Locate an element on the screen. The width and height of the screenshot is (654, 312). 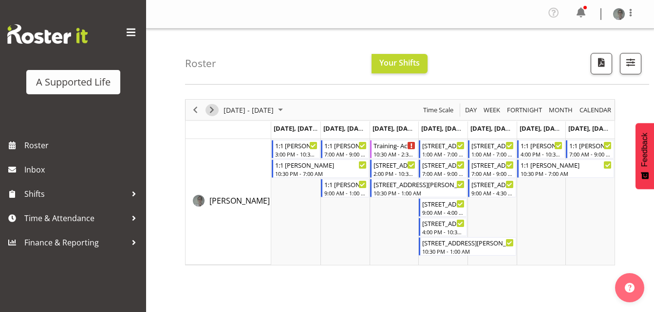
button: Timeline Month is located at coordinates (561, 110).